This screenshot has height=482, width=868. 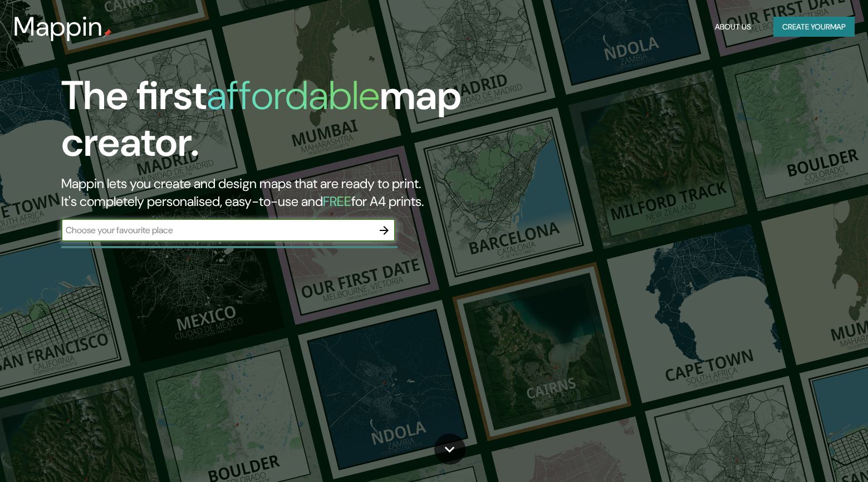 I want to click on button: About Us, so click(x=732, y=27).